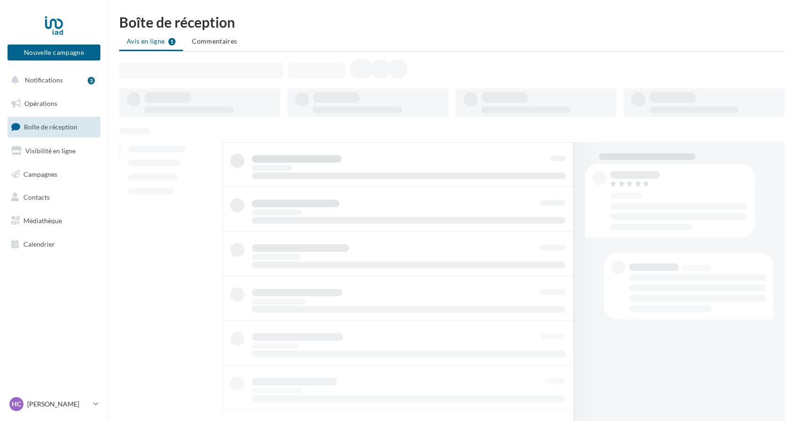  What do you see at coordinates (54, 175) in the screenshot?
I see `a: Campagnes` at bounding box center [54, 175].